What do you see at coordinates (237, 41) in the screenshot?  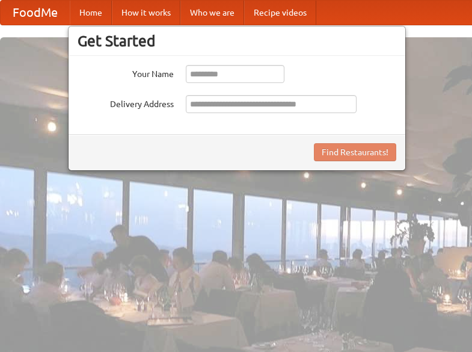 I see `h3: Get Started` at bounding box center [237, 41].